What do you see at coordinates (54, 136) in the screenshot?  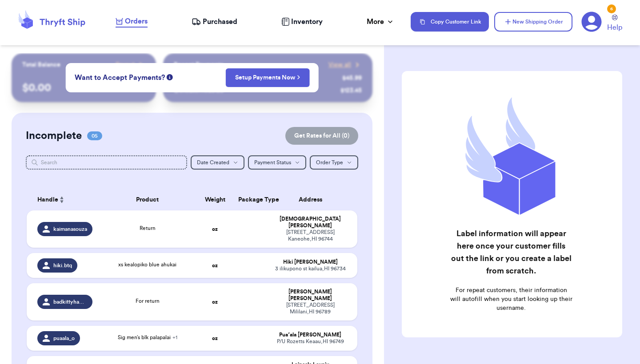 I see `h2: Incomplete` at bounding box center [54, 136].